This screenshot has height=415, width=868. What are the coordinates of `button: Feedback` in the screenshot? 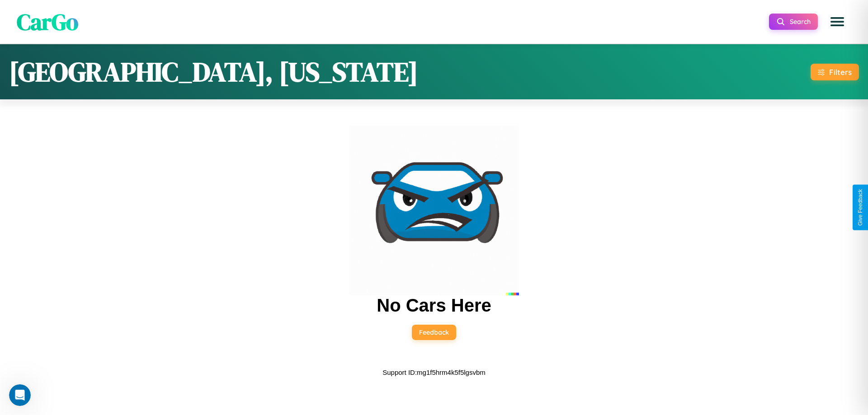 It's located at (434, 332).